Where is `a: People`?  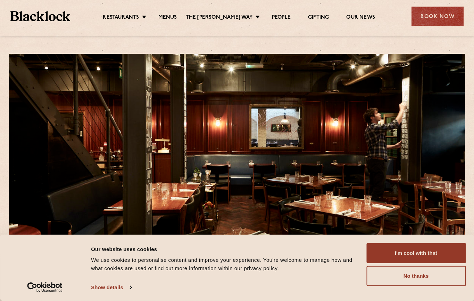
a: People is located at coordinates (281, 18).